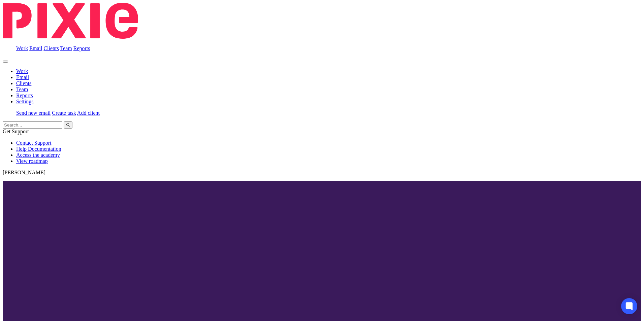 The image size is (644, 321). Describe the element at coordinates (38, 154) in the screenshot. I see `a: Access the academy` at that location.